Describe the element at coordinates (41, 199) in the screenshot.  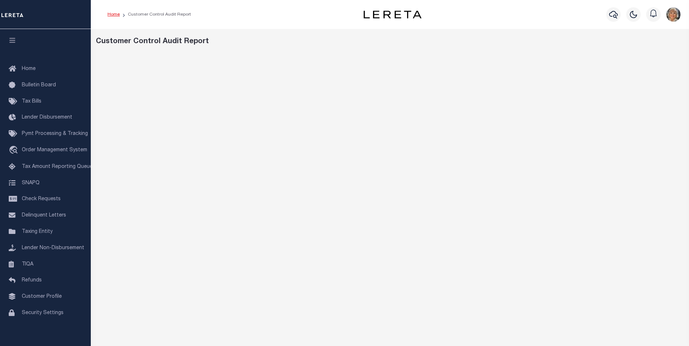
I see `span: Check Requests` at that location.